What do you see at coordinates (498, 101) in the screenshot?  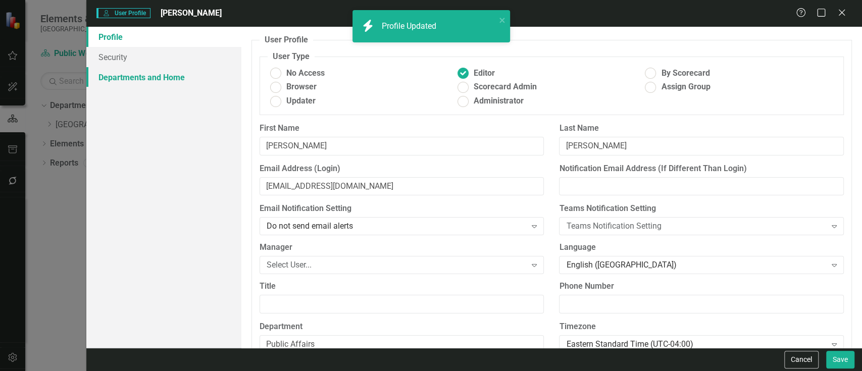 I see `span: Administrator` at bounding box center [498, 101].